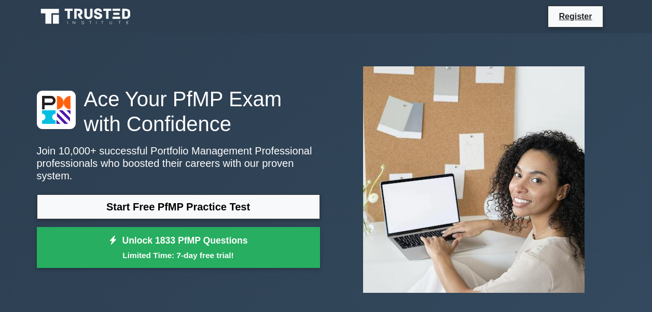 This screenshot has width=652, height=312. I want to click on small: Limited Time: 7-day free trial!, so click(178, 255).